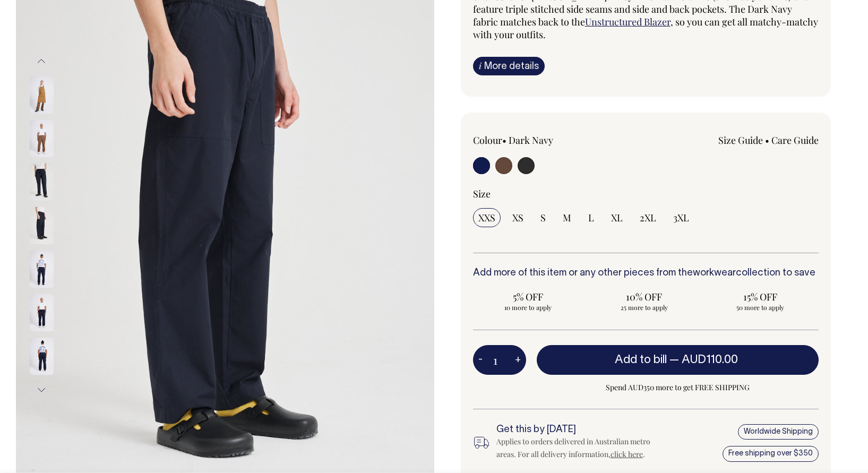 The height and width of the screenshot is (473, 868). What do you see at coordinates (714, 273) in the screenshot?
I see `a: workwear` at bounding box center [714, 273].